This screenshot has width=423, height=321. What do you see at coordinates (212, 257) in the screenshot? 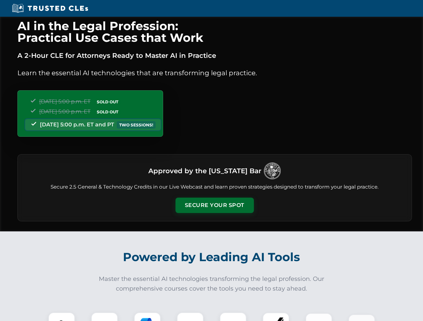
I see `h2: Powered by Leading AI Tools` at bounding box center [212, 257].